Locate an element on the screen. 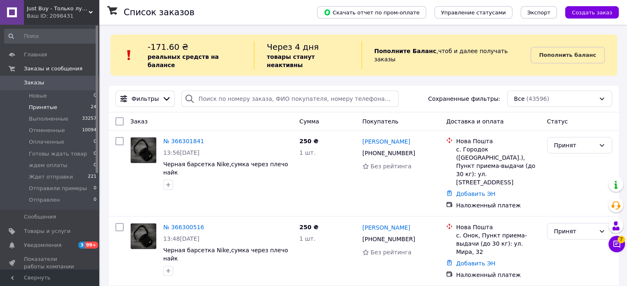 This screenshot has width=627, height=286. span: Выполненные is located at coordinates (49, 119).